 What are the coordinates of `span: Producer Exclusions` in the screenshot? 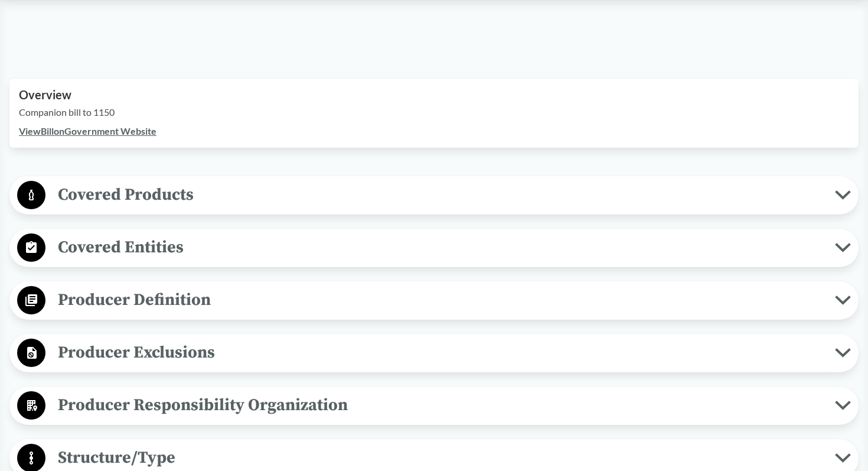 It's located at (440, 352).